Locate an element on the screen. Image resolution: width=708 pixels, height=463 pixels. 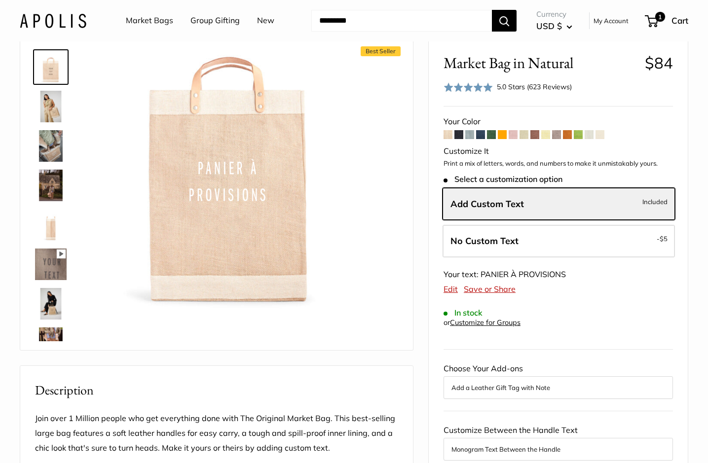
label: Add Custom Text is located at coordinates (558, 204).